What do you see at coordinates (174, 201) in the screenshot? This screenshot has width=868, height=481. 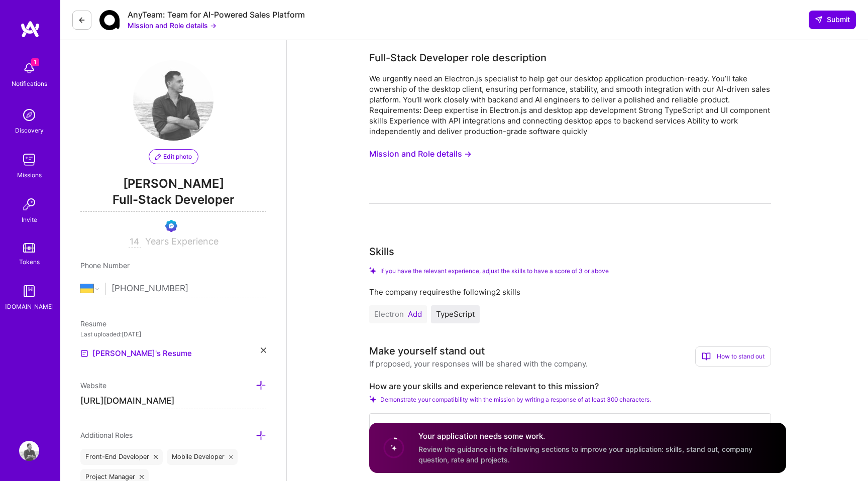 I see `span: Full-Stack Developer` at bounding box center [174, 201].